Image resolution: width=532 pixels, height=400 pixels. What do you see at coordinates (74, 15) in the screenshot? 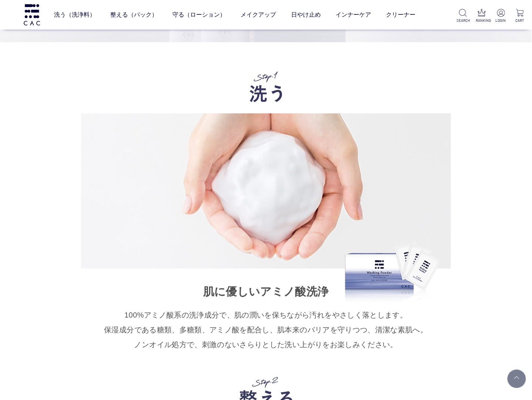
I see `a: 洗う（洗浄料）` at bounding box center [74, 15].